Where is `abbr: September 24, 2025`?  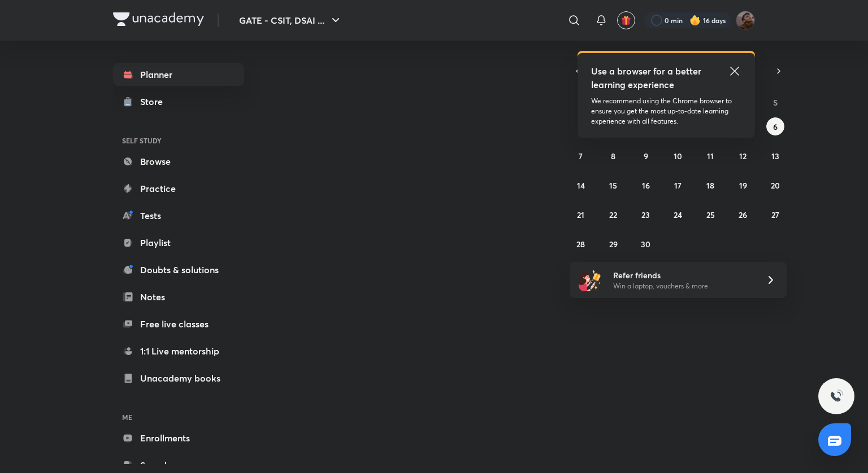
abbr: September 24, 2025 is located at coordinates (678, 215).